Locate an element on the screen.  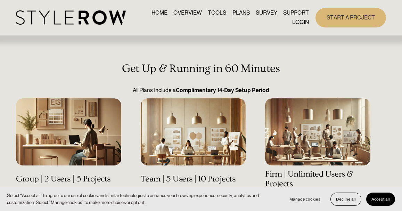
button: Manage cookies is located at coordinates (305, 199).